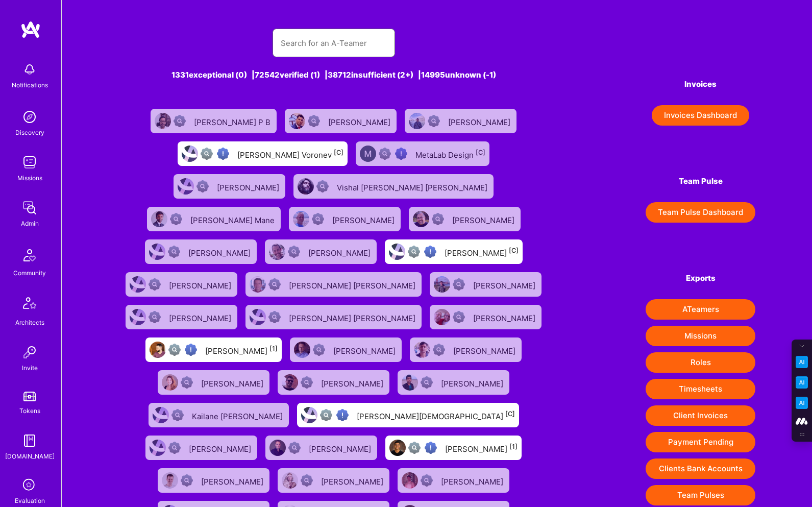 Image resolution: width=812 pixels, height=507 pixels. What do you see at coordinates (334, 75) in the screenshot?
I see `div: 1331 exceptional (0) | 72542 verified (1) | 38712 insufficient (2+) | 14995 unknown (-1)` at bounding box center [334, 75].